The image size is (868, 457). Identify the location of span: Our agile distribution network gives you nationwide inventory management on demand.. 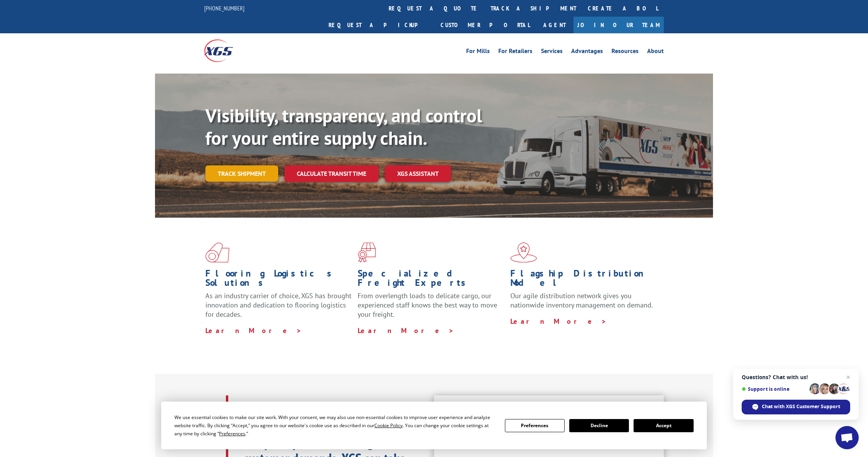
(582, 301).